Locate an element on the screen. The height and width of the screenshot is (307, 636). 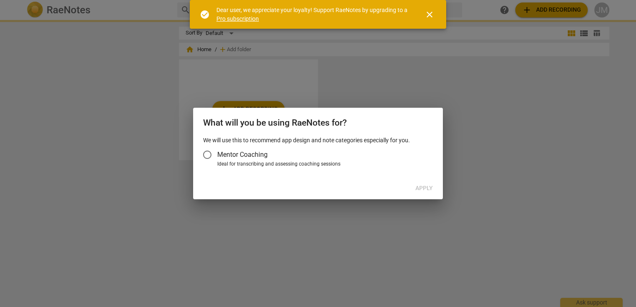
p: We will use this to recommend app design and note categories especially for you. is located at coordinates (318, 140).